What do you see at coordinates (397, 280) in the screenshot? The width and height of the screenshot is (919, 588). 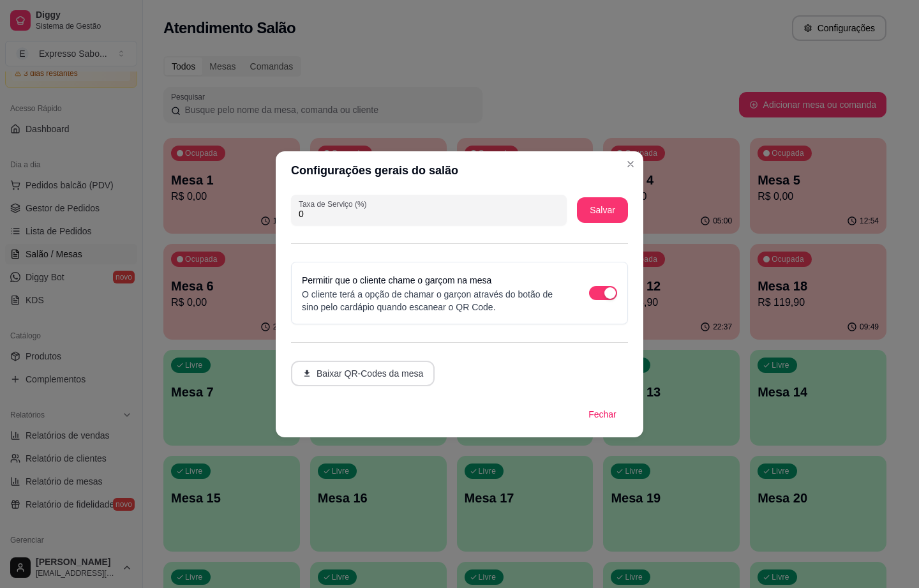 I see `label: Permitir que o cliente chame o garçom na mesa` at bounding box center [397, 280].